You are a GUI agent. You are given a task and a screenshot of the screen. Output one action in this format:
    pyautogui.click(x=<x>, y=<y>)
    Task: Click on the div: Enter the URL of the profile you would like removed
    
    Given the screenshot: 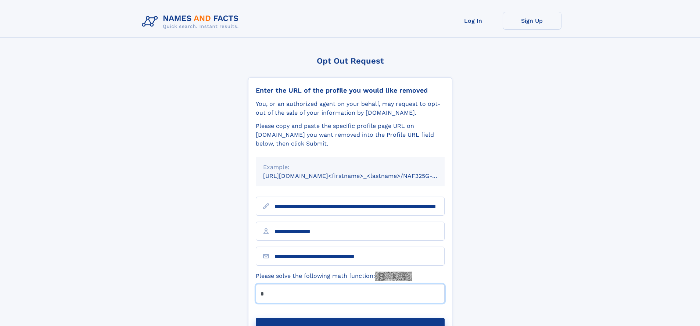 What is the action you would take?
    pyautogui.click(x=350, y=90)
    